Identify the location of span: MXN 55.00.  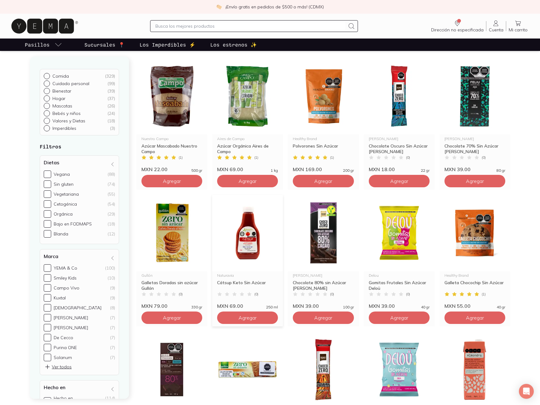
(458, 306).